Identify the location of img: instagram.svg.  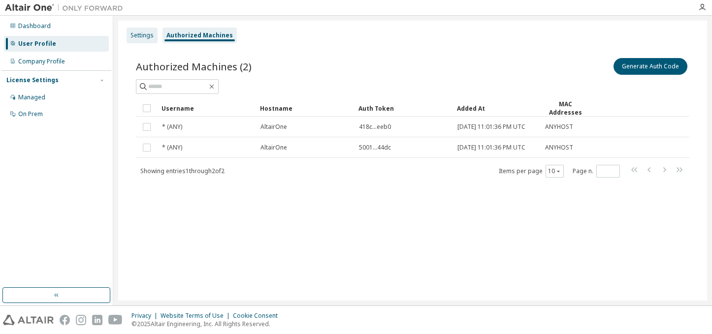
(81, 320).